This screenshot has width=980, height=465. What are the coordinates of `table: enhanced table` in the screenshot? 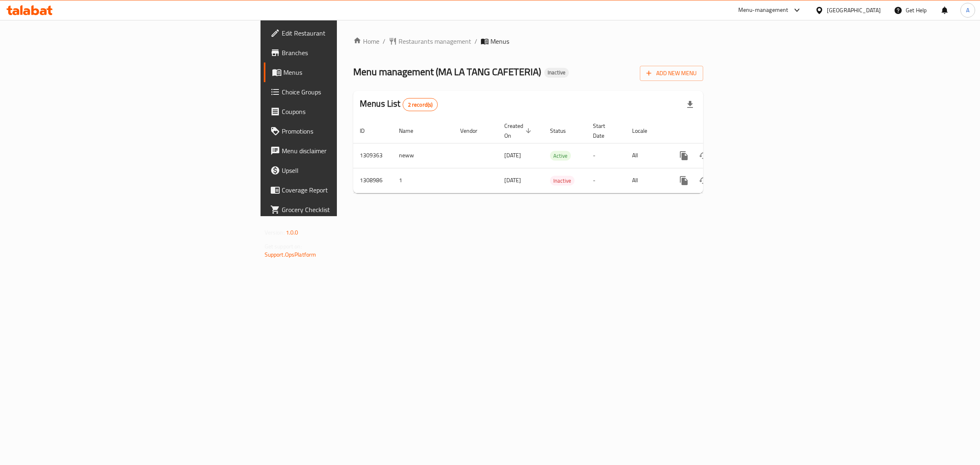 It's located at (557, 156).